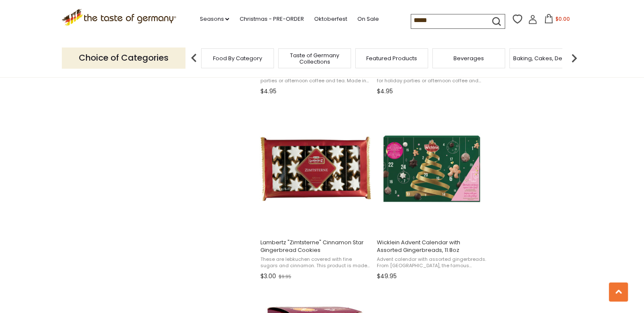 The height and width of the screenshot is (313, 644). I want to click on p: Choice of Categories, so click(124, 58).